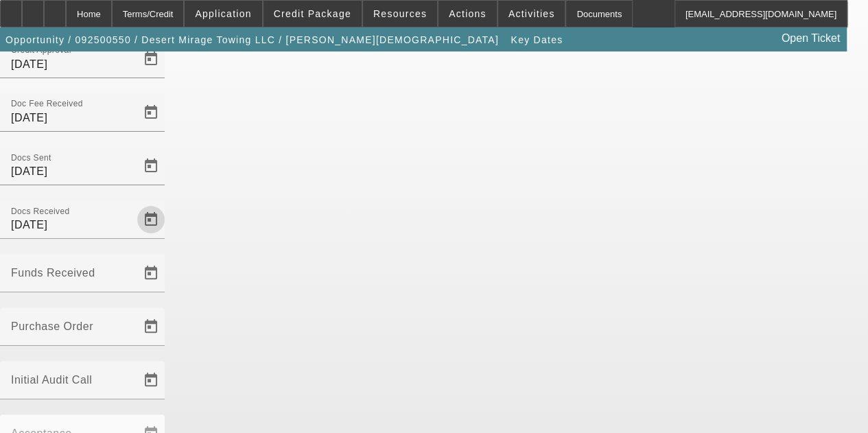  What do you see at coordinates (400, 14) in the screenshot?
I see `button: Resources` at bounding box center [400, 14].